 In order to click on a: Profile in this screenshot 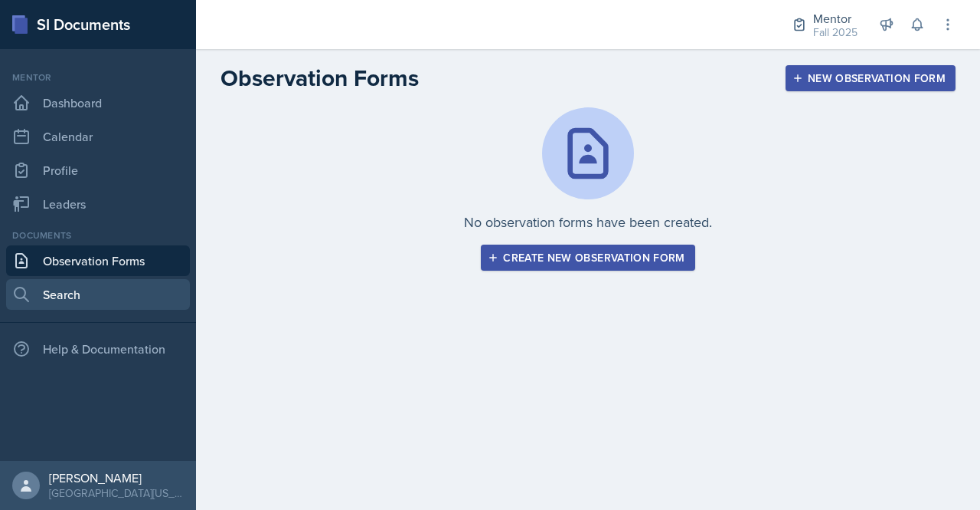, I will do `click(98, 170)`.